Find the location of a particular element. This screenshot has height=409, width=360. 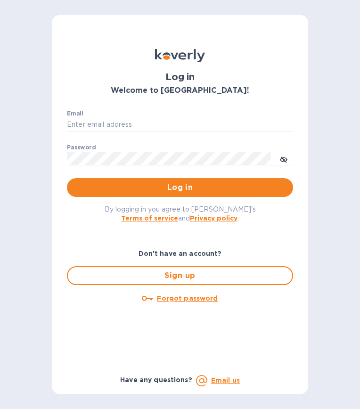

input: Enter email address is located at coordinates (180, 125).